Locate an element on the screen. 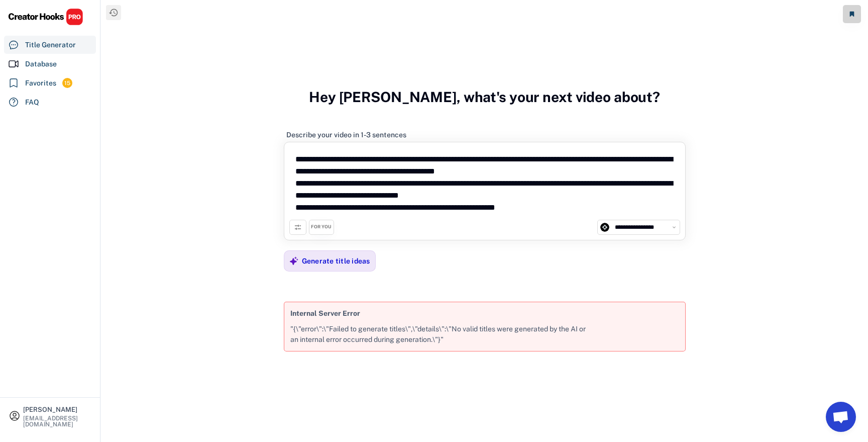 This screenshot has width=868, height=442. div: Internal Server Error is located at coordinates (325, 313).